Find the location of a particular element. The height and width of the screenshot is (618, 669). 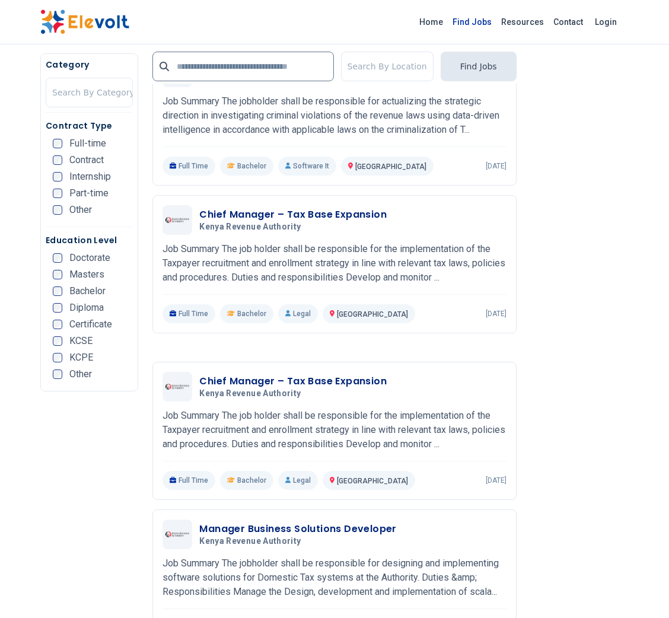

span: KCPE is located at coordinates (81, 358).